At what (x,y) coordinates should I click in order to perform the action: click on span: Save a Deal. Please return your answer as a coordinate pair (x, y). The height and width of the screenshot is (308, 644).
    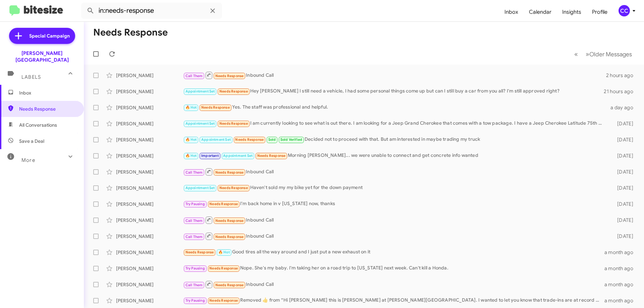
    Looking at the image, I should click on (32, 141).